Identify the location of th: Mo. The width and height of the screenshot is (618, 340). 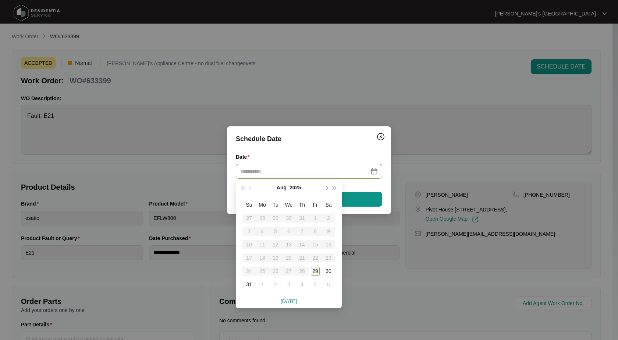
(262, 205).